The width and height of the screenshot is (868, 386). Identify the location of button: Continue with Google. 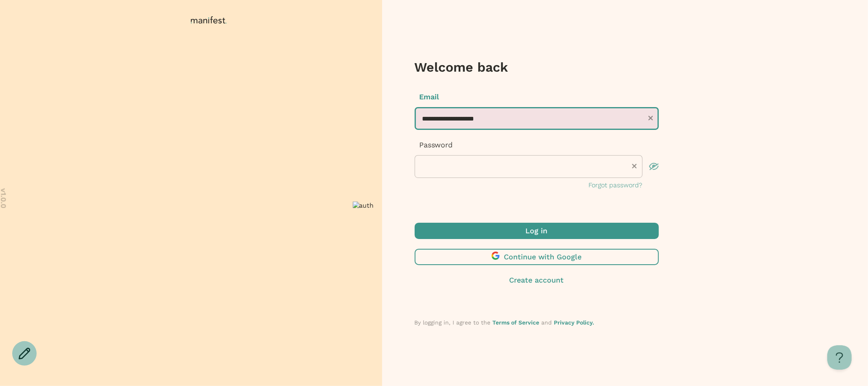
(537, 257).